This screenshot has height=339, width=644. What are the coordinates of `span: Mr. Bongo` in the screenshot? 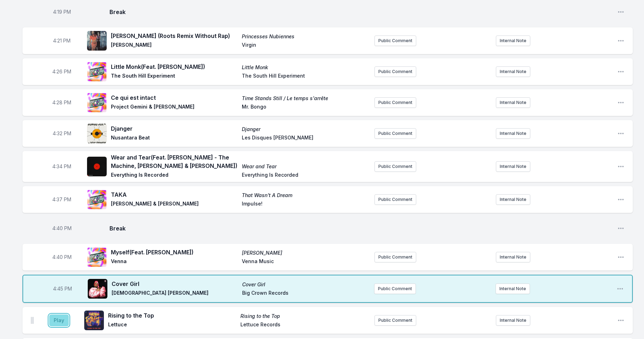 It's located at (305, 107).